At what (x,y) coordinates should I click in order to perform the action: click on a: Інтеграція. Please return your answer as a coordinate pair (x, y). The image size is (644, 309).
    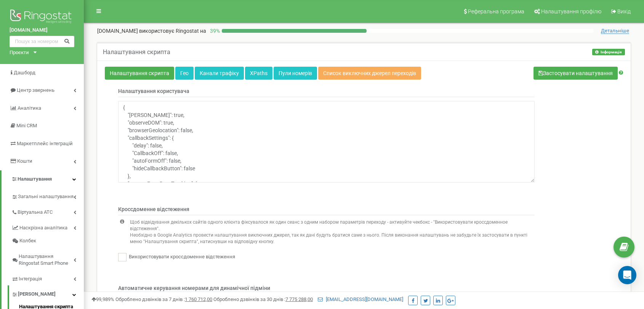
    Looking at the image, I should click on (48, 278).